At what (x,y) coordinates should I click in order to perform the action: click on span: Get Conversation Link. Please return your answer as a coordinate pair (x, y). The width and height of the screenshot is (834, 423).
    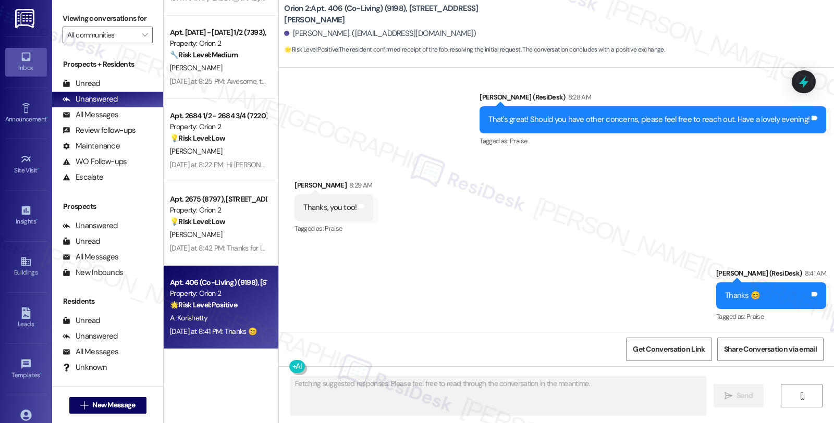
    Looking at the image, I should click on (669, 349).